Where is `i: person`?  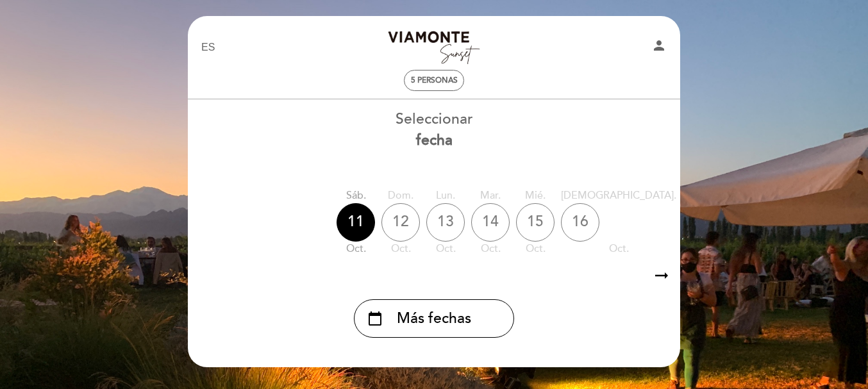 i: person is located at coordinates (659, 45).